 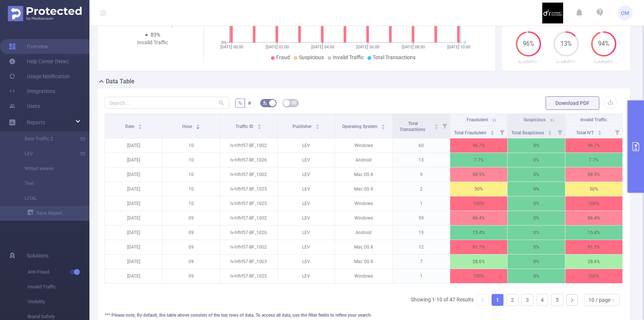 What do you see at coordinates (363, 233) in the screenshot?
I see `p: Android` at bounding box center [363, 233].